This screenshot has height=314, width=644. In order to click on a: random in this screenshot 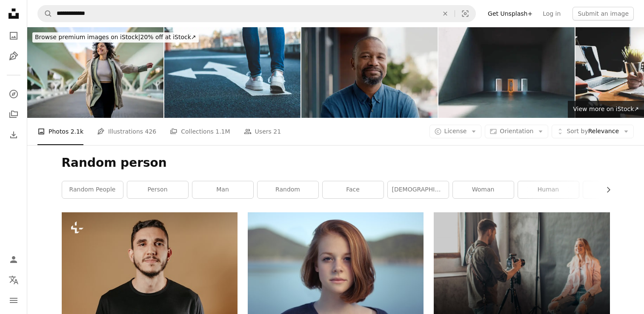, I will do `click(288, 190)`.